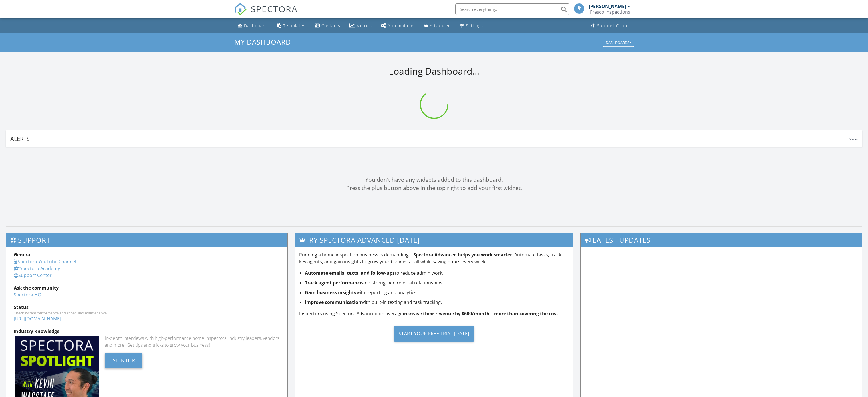 This screenshot has height=397, width=868. I want to click on a: SPECTORA, so click(266, 14).